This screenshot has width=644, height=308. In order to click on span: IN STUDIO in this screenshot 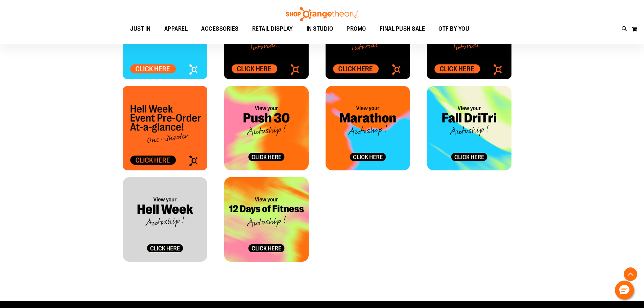, I will do `click(320, 29)`.